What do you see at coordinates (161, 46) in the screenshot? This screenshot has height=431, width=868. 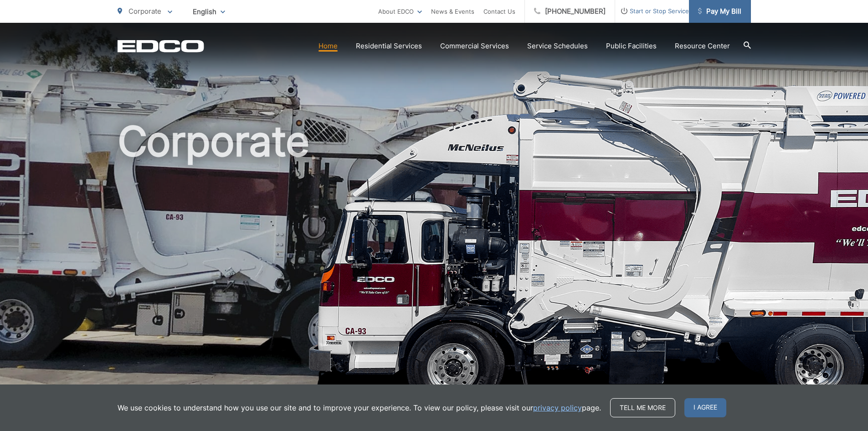 I see `a: EDCD logo. Return to the homepage.` at bounding box center [161, 46].